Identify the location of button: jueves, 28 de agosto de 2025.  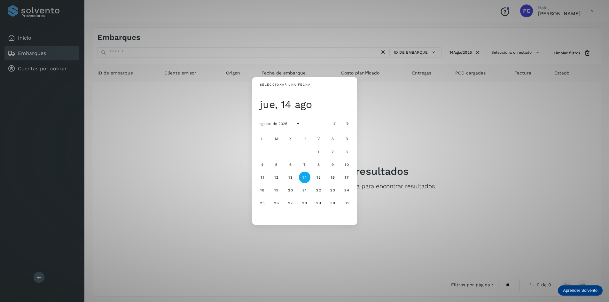
(304, 203).